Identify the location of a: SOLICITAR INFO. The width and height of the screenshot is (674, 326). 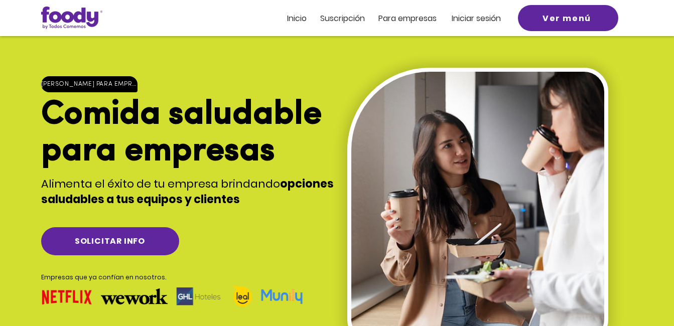
(110, 241).